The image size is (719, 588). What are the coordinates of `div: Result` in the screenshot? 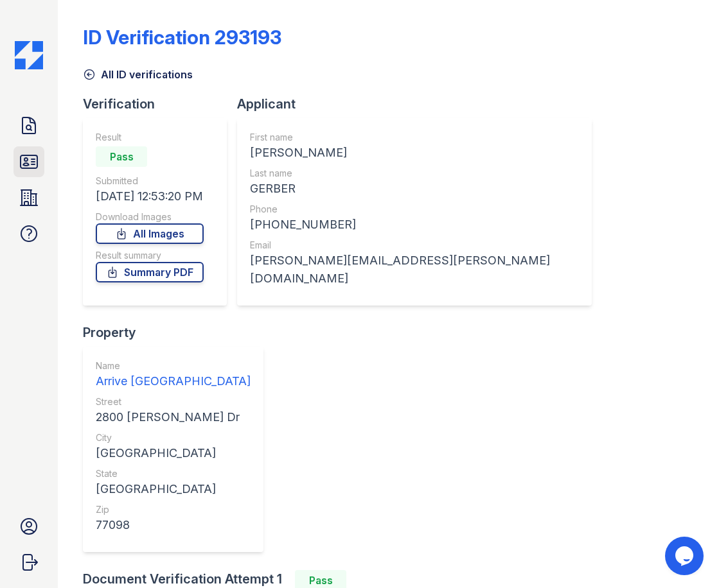 It's located at (150, 137).